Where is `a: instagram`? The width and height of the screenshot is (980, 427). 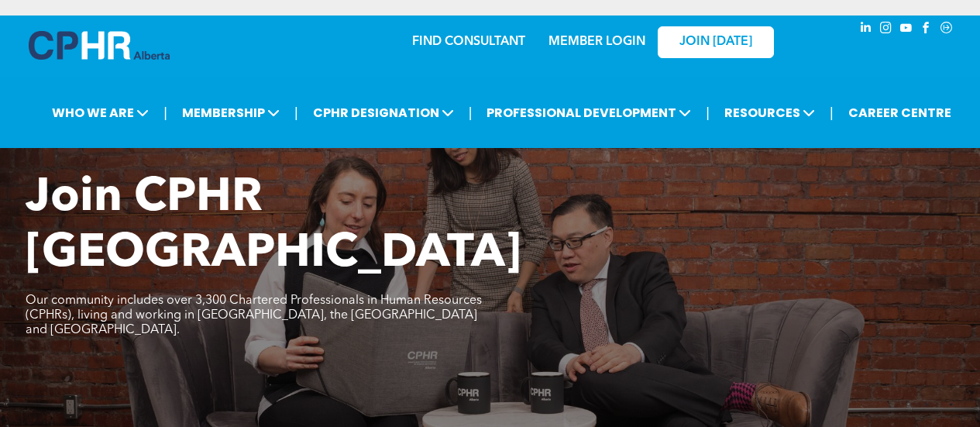 a: instagram is located at coordinates (886, 30).